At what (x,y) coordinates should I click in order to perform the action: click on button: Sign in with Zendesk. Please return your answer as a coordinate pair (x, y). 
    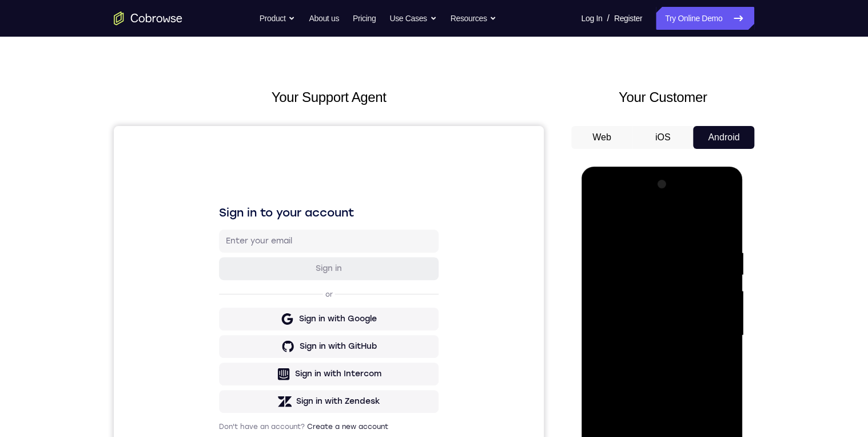
    Looking at the image, I should click on (215, 276).